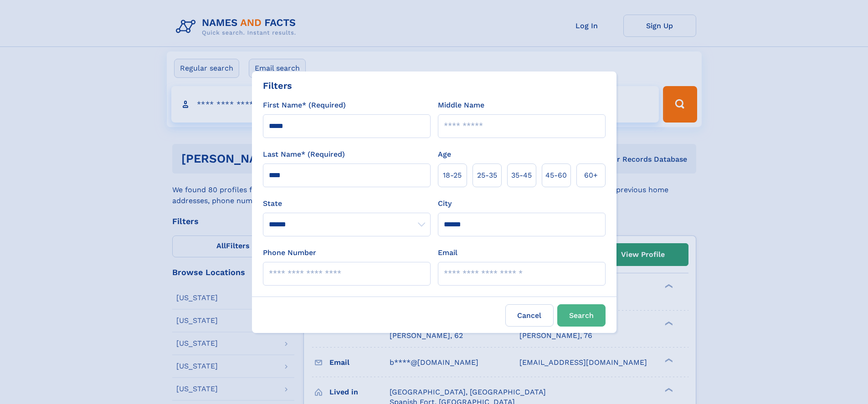 This screenshot has height=404, width=868. I want to click on label: Cancel, so click(529, 315).